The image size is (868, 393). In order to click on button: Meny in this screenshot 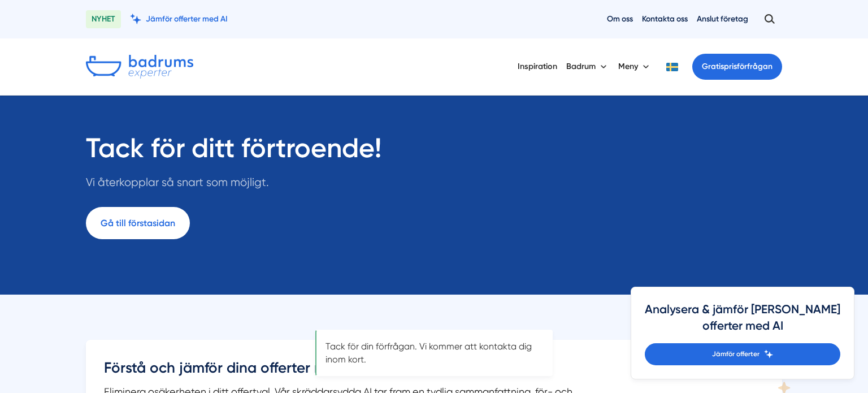, I will do `click(635, 67)`.